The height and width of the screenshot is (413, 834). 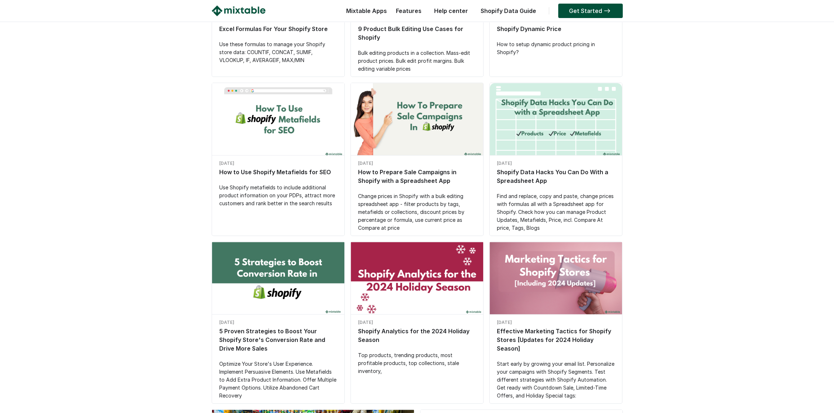 I want to click on div: Start early by growing your email list. Personalize your campaigns with Shopify Segments. Test di..., so click(x=556, y=380).